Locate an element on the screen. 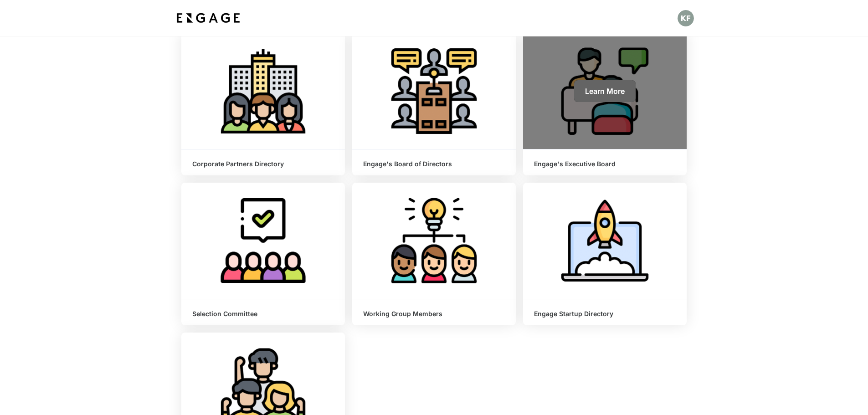 This screenshot has width=868, height=415. a: Learn More is located at coordinates (605, 91).